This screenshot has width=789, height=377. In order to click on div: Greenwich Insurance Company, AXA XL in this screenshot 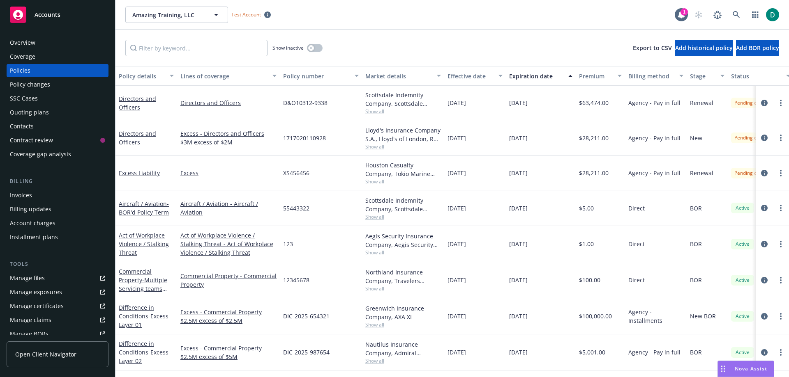, I will do `click(403, 313)`.